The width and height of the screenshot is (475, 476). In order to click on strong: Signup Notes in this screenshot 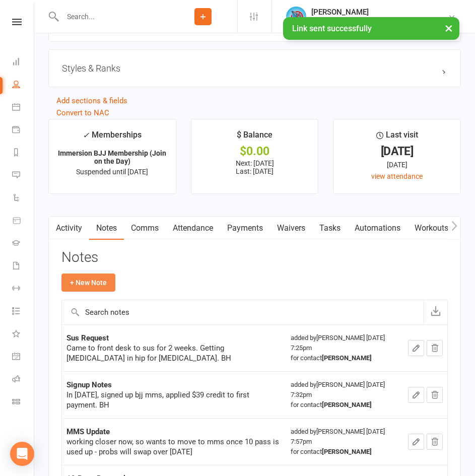, I will do `click(89, 385)`.